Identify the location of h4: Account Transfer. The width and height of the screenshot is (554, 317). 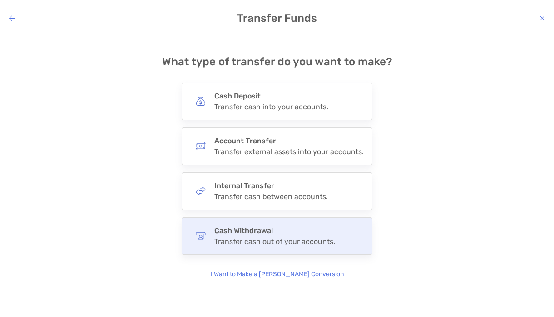
(289, 141).